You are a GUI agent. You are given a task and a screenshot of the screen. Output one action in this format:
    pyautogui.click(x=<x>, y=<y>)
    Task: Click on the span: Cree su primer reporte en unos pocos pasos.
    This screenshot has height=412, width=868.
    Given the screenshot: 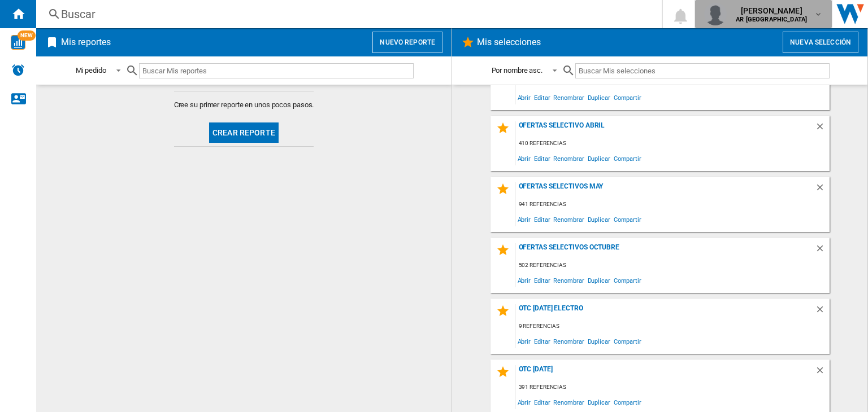 What is the action you would take?
    pyautogui.click(x=244, y=105)
    